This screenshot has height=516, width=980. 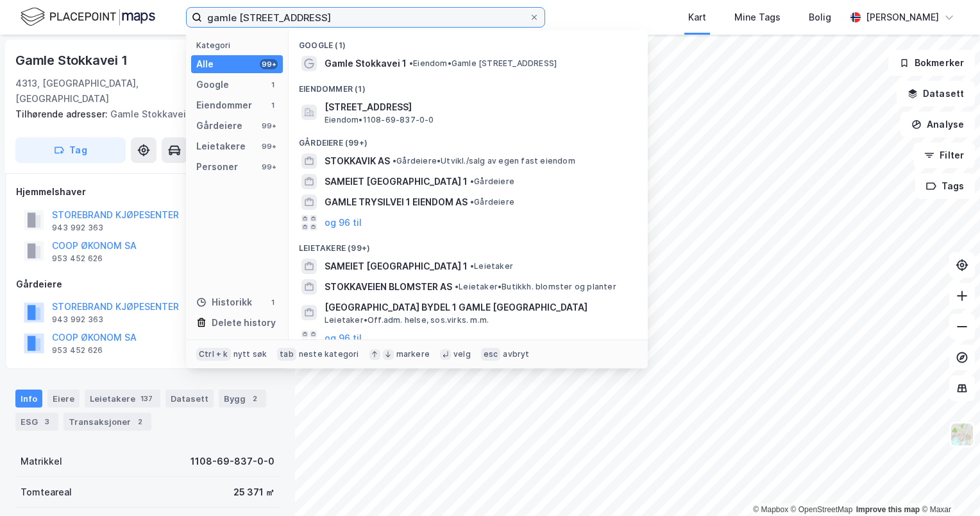 What do you see at coordinates (758, 17) in the screenshot?
I see `div: Mine Tags` at bounding box center [758, 17].